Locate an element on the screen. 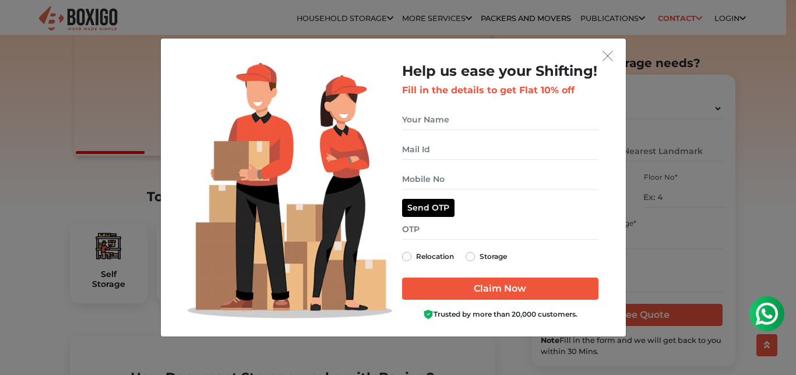 The height and width of the screenshot is (375, 796). button: Send OTP is located at coordinates (428, 208).